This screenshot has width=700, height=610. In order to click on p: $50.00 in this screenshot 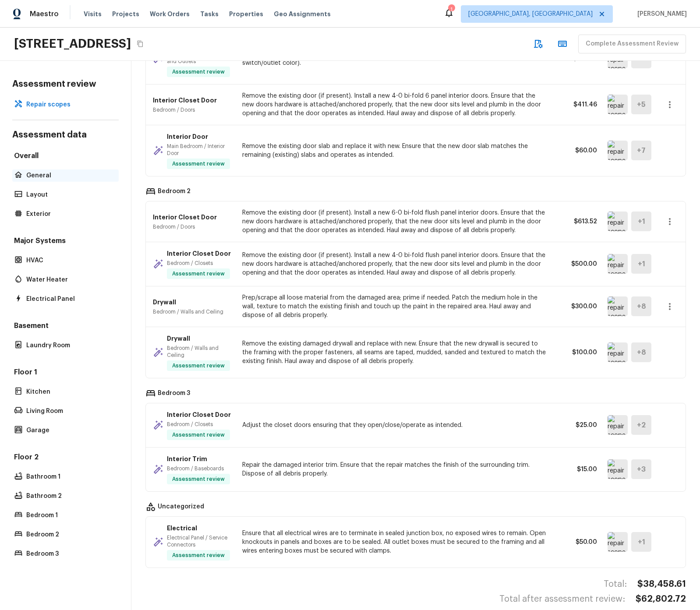, I will do `click(577, 542)`.